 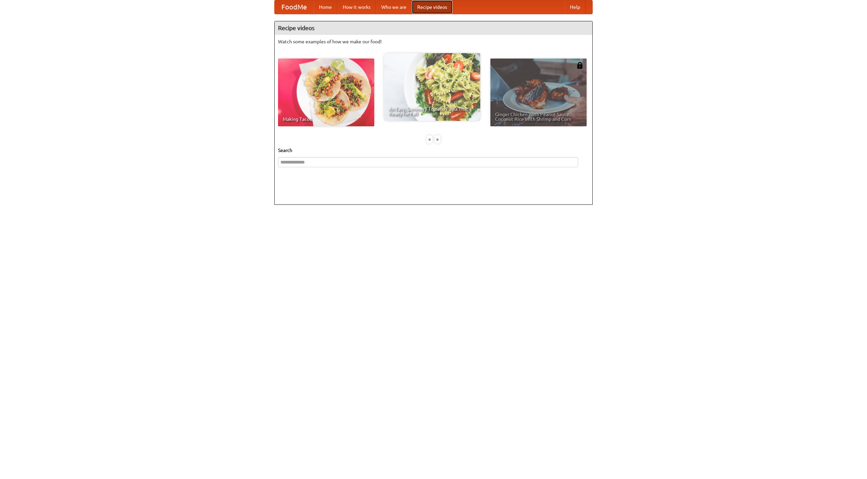 I want to click on a: How it works, so click(x=357, y=7).